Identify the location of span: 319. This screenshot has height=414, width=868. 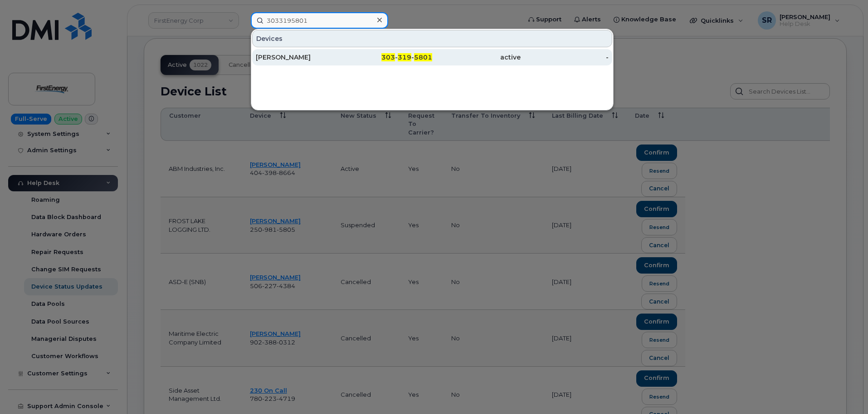
(405, 57).